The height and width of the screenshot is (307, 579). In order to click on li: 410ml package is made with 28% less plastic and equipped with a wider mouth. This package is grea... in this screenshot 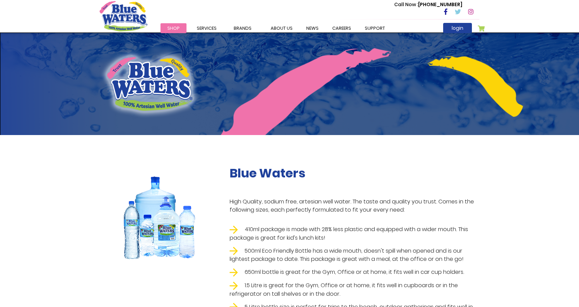, I will do `click(355, 234)`.